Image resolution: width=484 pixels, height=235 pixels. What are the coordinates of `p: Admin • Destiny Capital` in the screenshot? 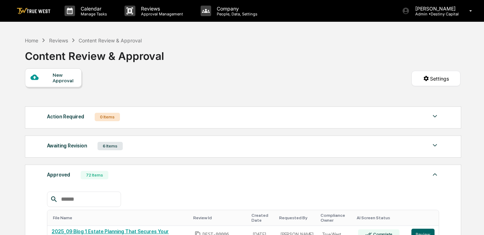 It's located at (434, 14).